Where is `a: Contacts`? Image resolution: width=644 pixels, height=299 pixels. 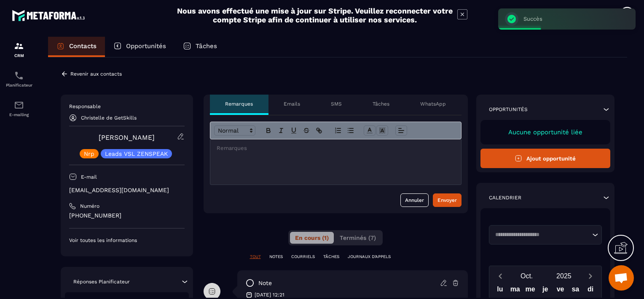 a: Contacts is located at coordinates (76, 46).